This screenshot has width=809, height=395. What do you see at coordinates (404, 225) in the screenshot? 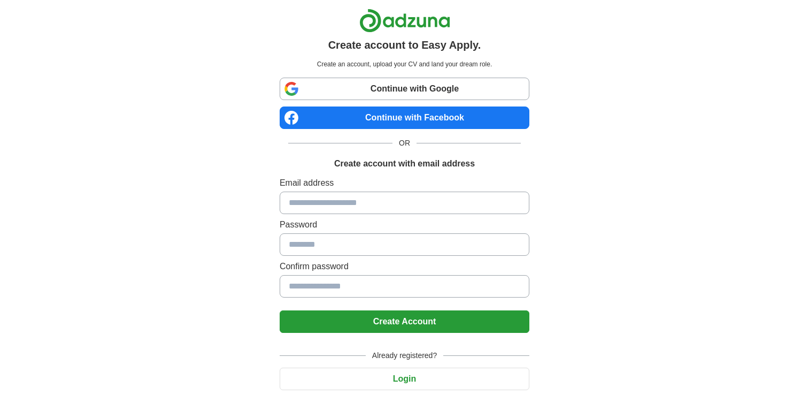
I see `label: Password` at bounding box center [404, 225].